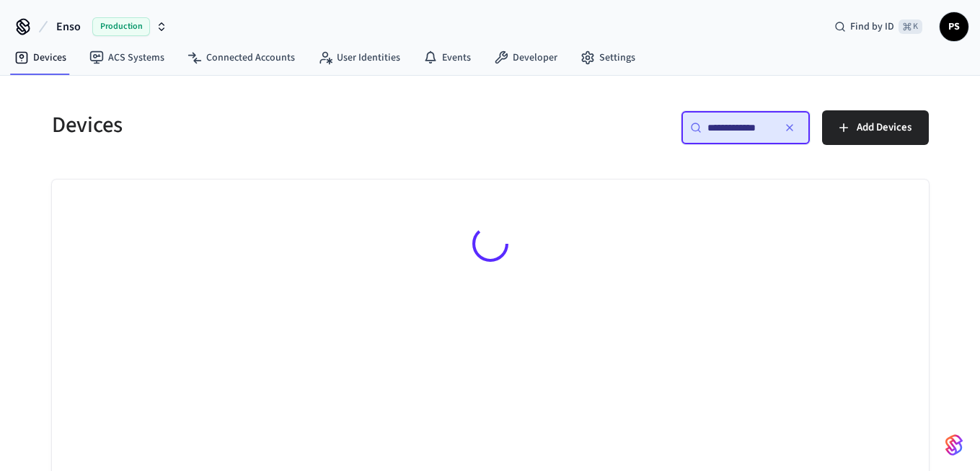  What do you see at coordinates (875, 128) in the screenshot?
I see `button: Add Devices` at bounding box center [875, 128].